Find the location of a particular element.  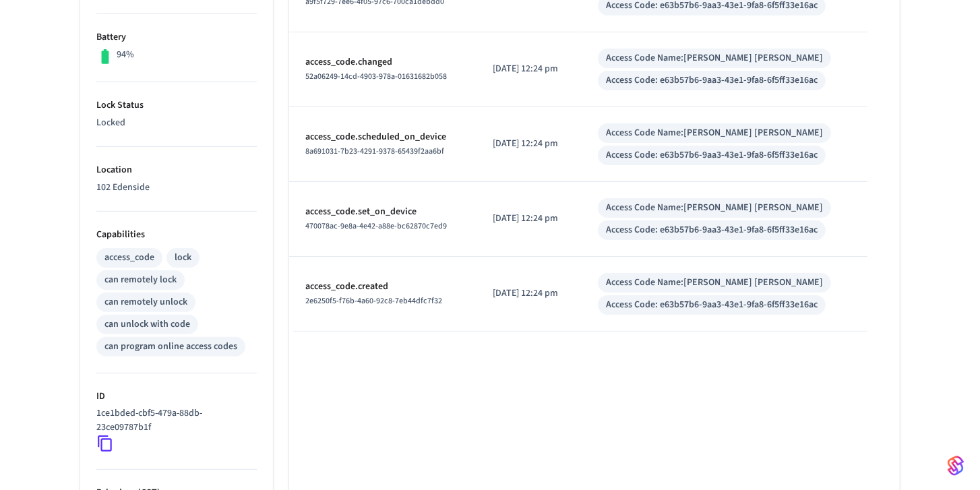

div: can remotely unlock is located at coordinates (146, 302).